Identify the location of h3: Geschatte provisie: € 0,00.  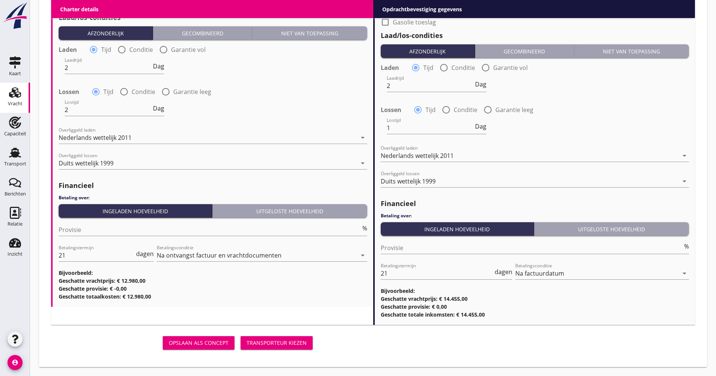
(535, 306).